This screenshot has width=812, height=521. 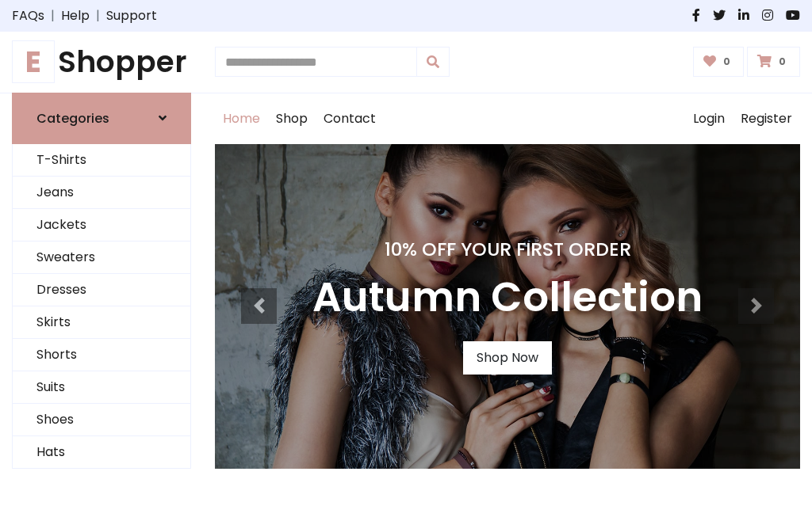 What do you see at coordinates (102, 355) in the screenshot?
I see `a: Shorts` at bounding box center [102, 355].